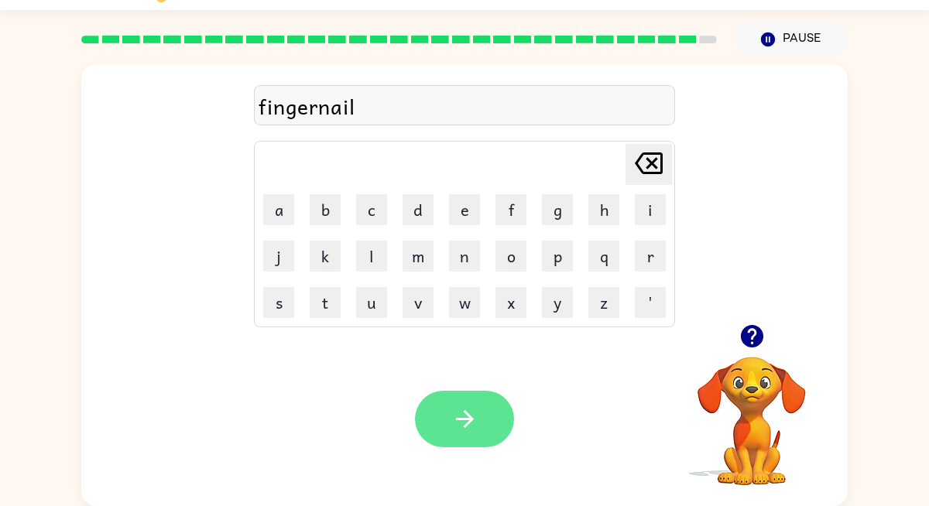 The width and height of the screenshot is (929, 506). I want to click on button: y, so click(557, 303).